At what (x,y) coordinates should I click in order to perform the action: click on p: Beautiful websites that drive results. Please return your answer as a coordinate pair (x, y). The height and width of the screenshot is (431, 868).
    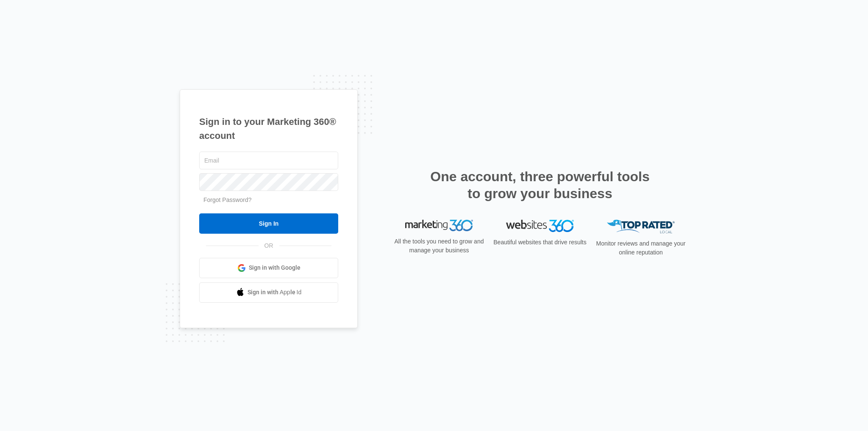
    Looking at the image, I should click on (540, 242).